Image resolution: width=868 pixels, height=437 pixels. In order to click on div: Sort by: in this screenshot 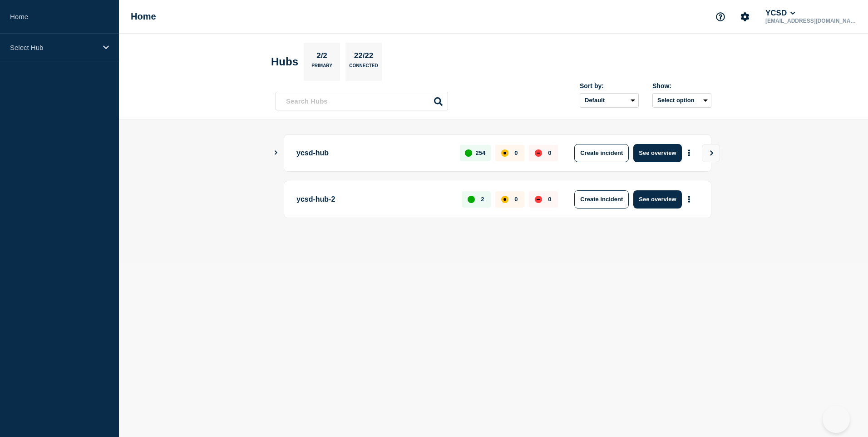, I will do `click(610, 86)`.